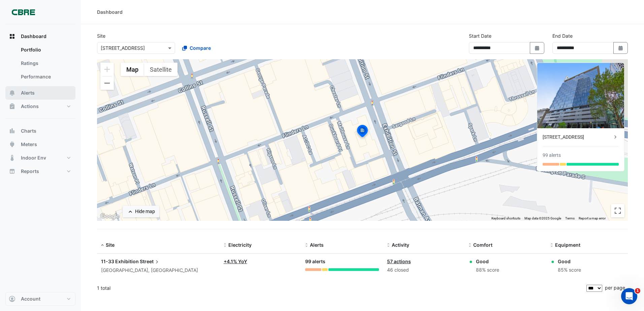 The width and height of the screenshot is (644, 311). Describe the element at coordinates (399, 261) in the screenshot. I see `a: 57 actions` at that location.